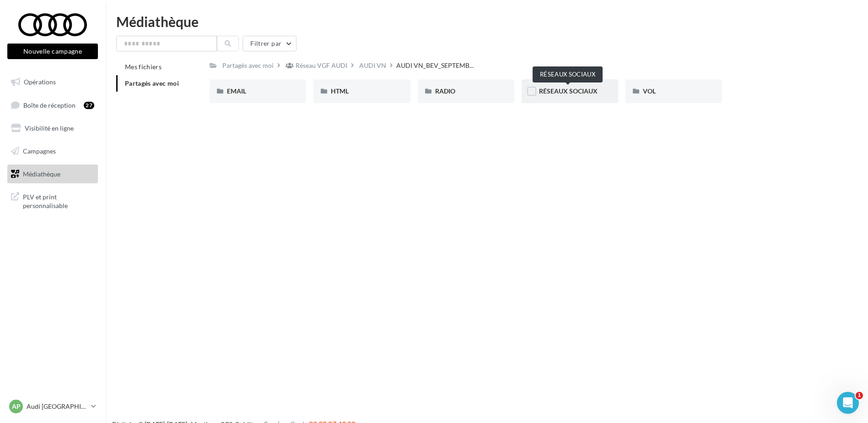 The width and height of the screenshot is (868, 423). What do you see at coordinates (859, 395) in the screenshot?
I see `span: 1` at bounding box center [859, 395].